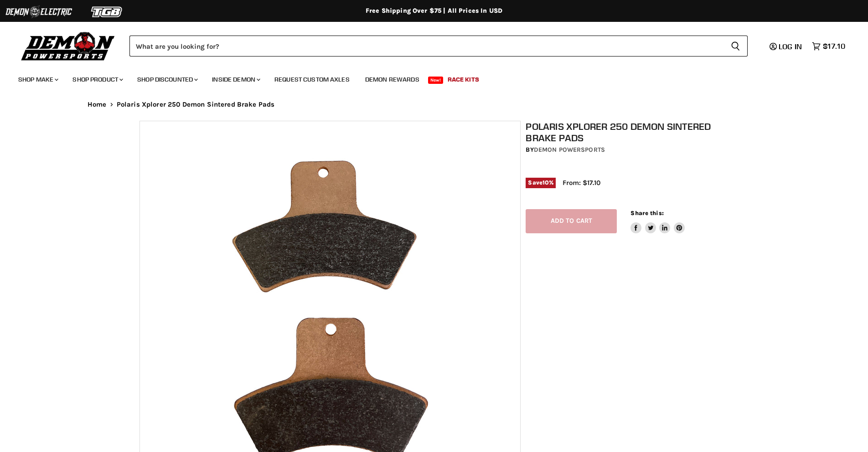 The width and height of the screenshot is (868, 452). Describe the element at coordinates (97, 80) in the screenshot. I see `a: Shop Product` at that location.